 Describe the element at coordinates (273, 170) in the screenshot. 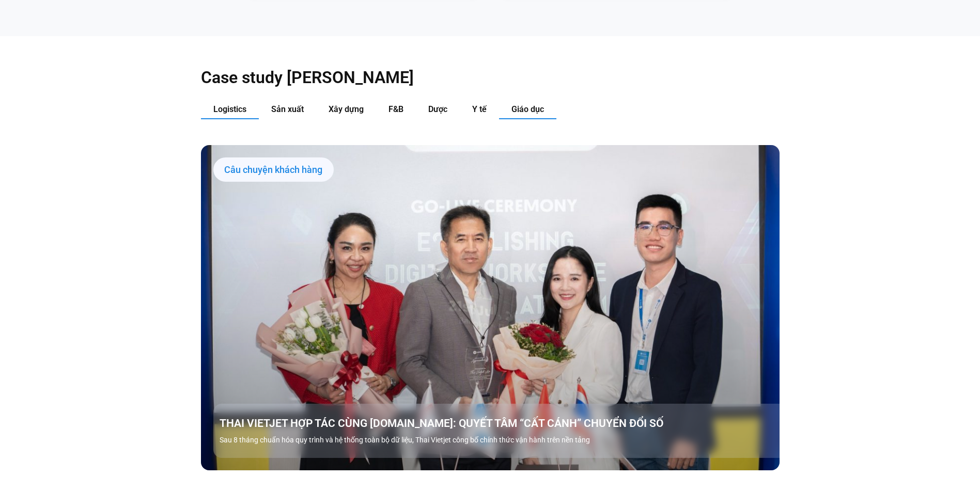

I see `div: Câu chuyện khách hàng` at that location.